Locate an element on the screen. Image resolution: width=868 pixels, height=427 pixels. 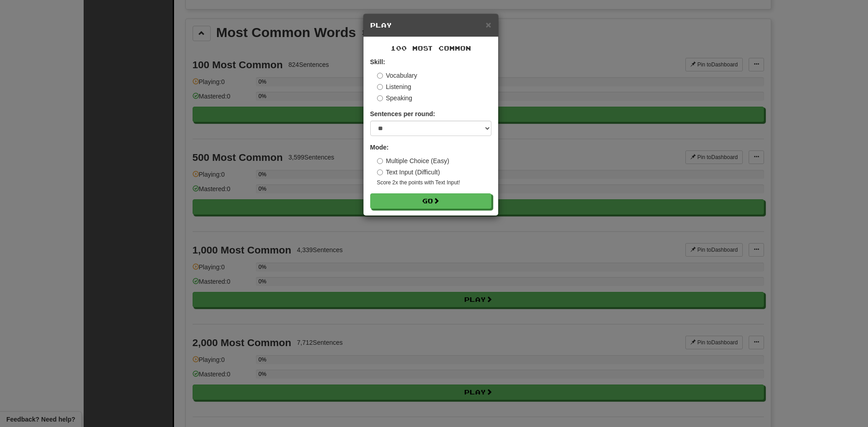
input: Speaking is located at coordinates (380, 98).